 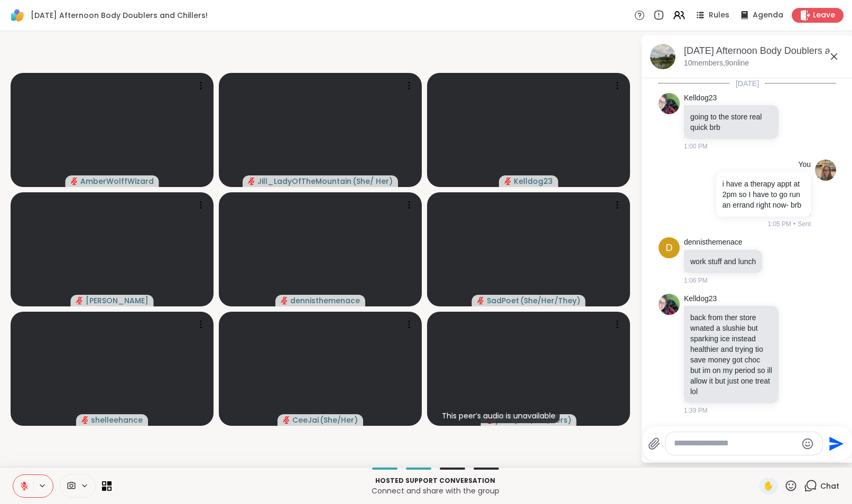 What do you see at coordinates (669, 248) in the screenshot?
I see `span: d` at bounding box center [669, 248].